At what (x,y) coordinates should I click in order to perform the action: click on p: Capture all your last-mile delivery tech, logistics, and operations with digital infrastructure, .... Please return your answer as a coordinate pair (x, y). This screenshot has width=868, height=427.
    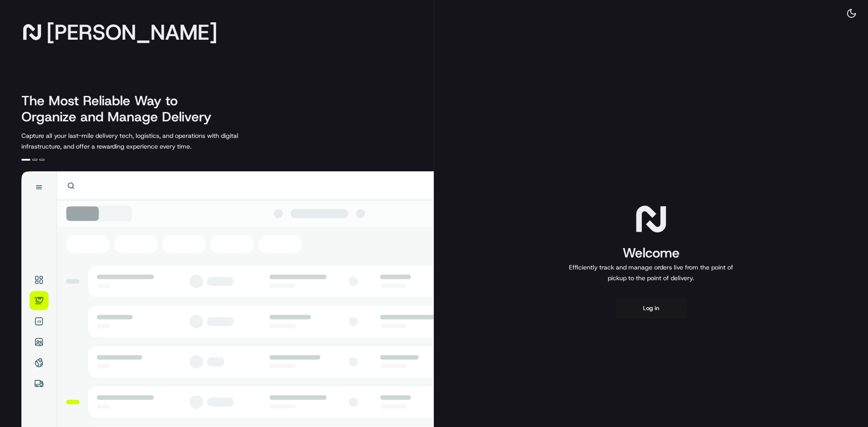
    Looking at the image, I should click on (150, 141).